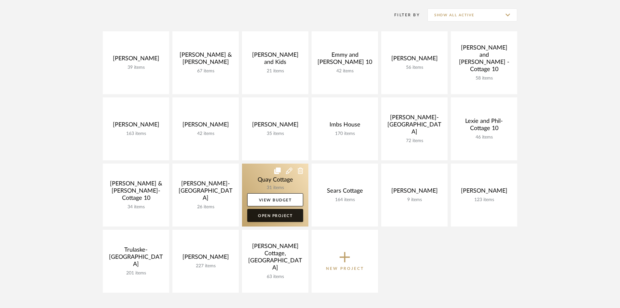  What do you see at coordinates (484, 126) in the screenshot?
I see `div: Lexie and Phil-Cottage 10` at bounding box center [484, 126].